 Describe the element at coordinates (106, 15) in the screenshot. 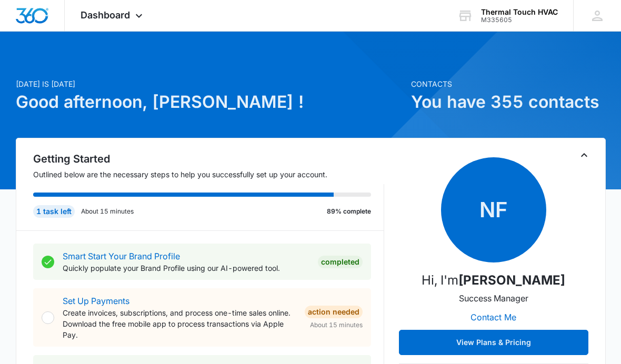

I see `span: Dashboard` at that location.